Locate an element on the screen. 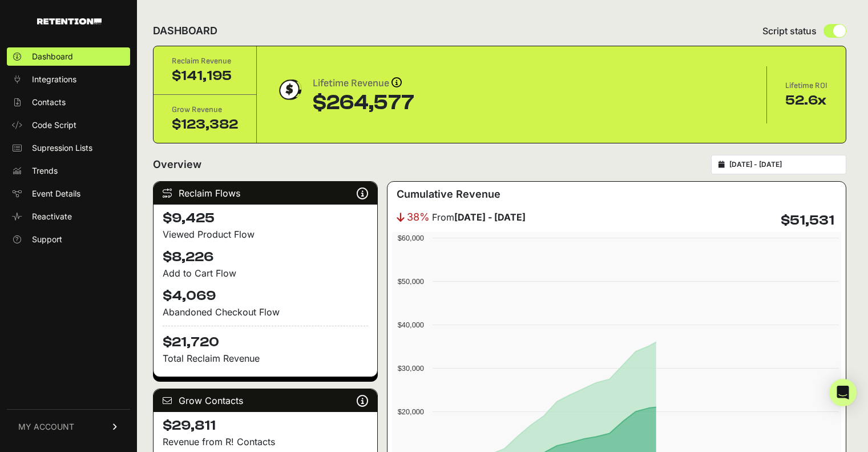 This screenshot has width=868, height=452. h4: $4,069 is located at coordinates (265, 296).